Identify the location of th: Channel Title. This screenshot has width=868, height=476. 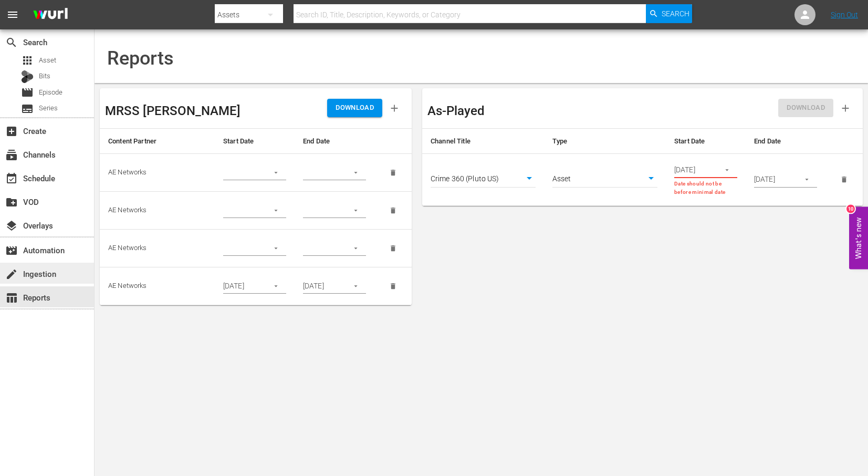
(483, 141).